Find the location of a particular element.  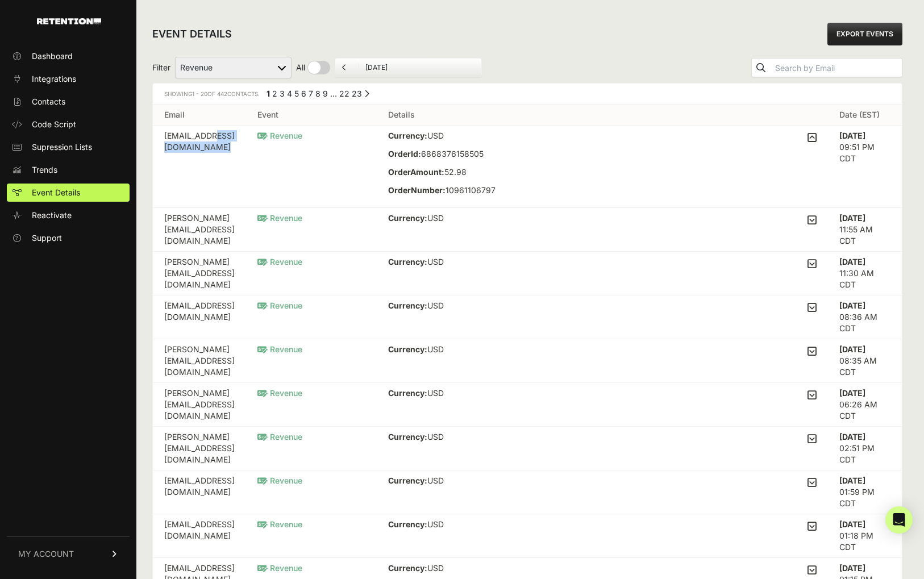

a: Page 5 is located at coordinates (297, 93).